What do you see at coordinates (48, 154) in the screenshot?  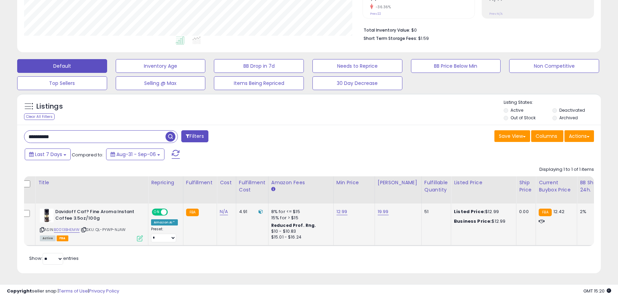 I see `span: Last 7 Days` at bounding box center [48, 154].